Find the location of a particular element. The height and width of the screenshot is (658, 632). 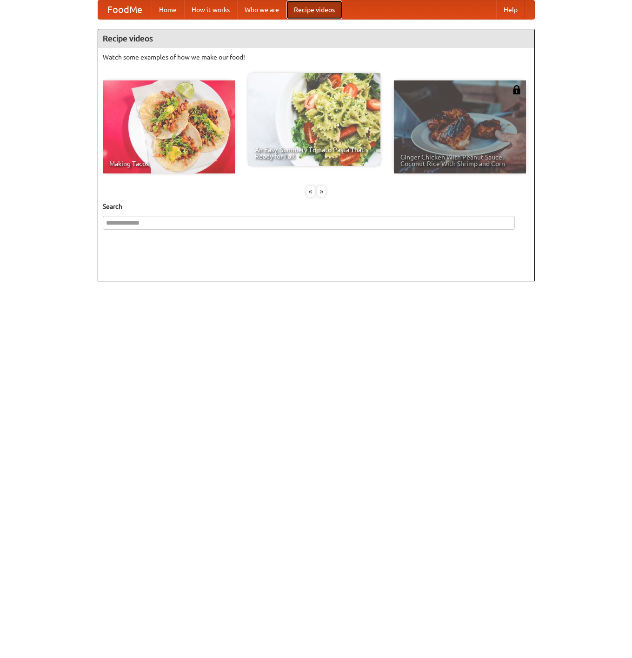

a: How it works is located at coordinates (211, 10).